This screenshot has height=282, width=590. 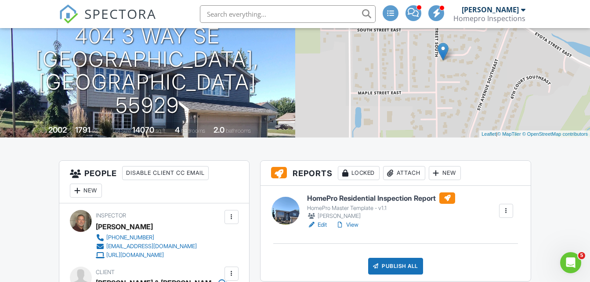 What do you see at coordinates (395, 173) in the screenshot?
I see `h3: Reports` at bounding box center [395, 173].